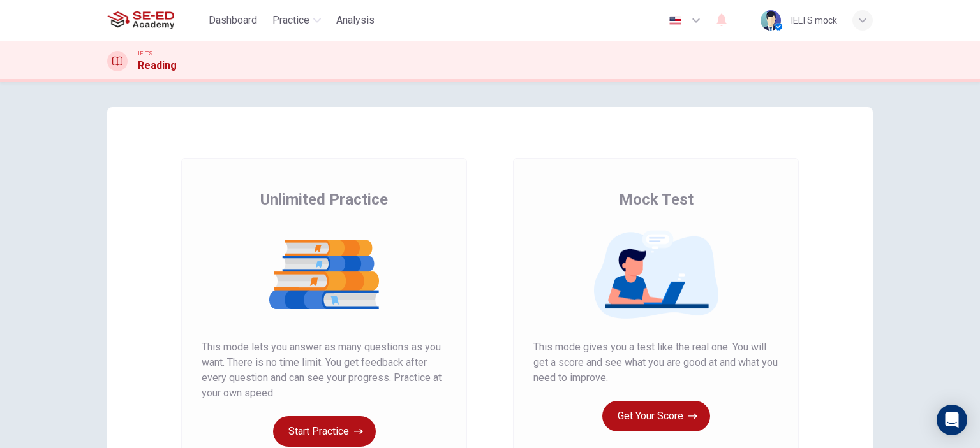  Describe the element at coordinates (355, 20) in the screenshot. I see `a: Analysis` at that location.